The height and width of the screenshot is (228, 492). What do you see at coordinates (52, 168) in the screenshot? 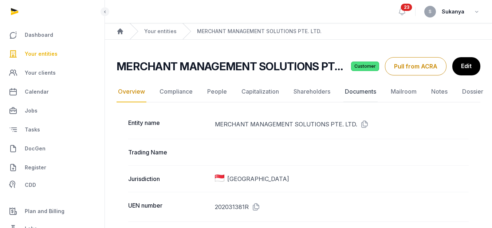
I see `a: Register` at bounding box center [52, 168].